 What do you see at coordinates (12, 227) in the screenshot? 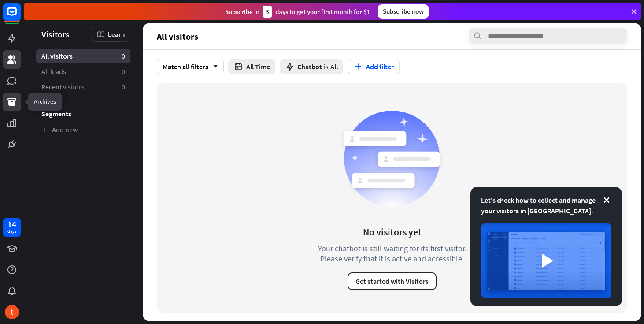
I see `a: 14 days` at bounding box center [12, 227].